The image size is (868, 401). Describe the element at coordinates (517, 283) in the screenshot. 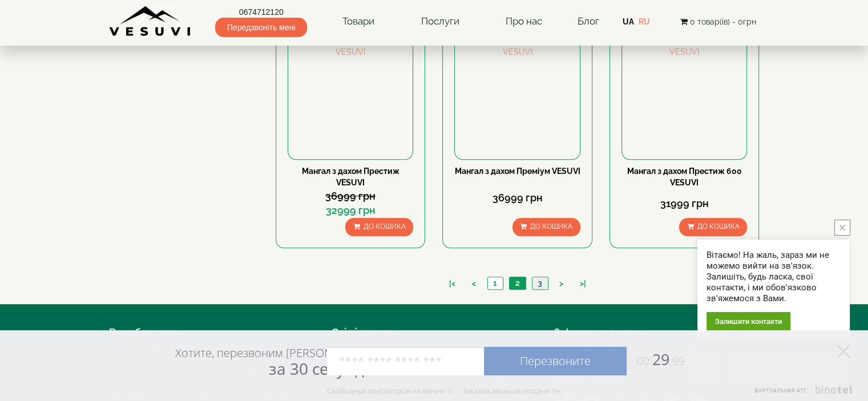

I see `span: 2` at that location.